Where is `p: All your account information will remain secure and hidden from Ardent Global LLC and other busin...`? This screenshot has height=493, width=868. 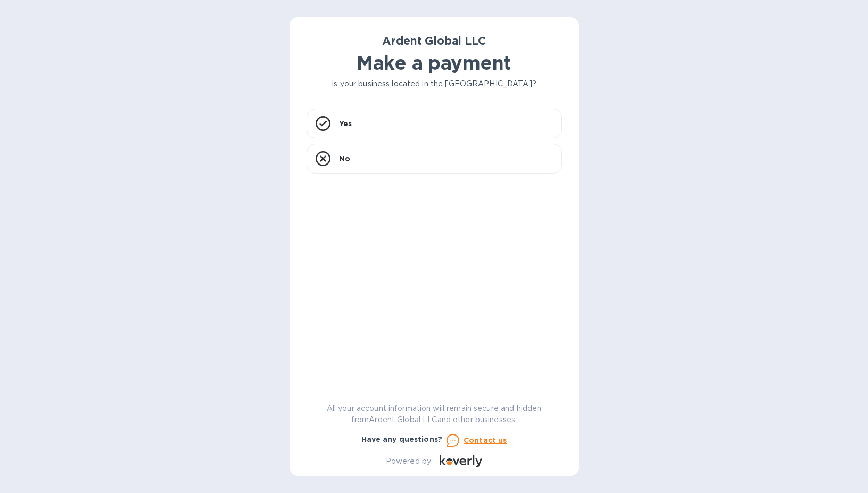
p: All your account information will remain secure and hidden from Ardent Global LLC and other busin... is located at coordinates (434, 414).